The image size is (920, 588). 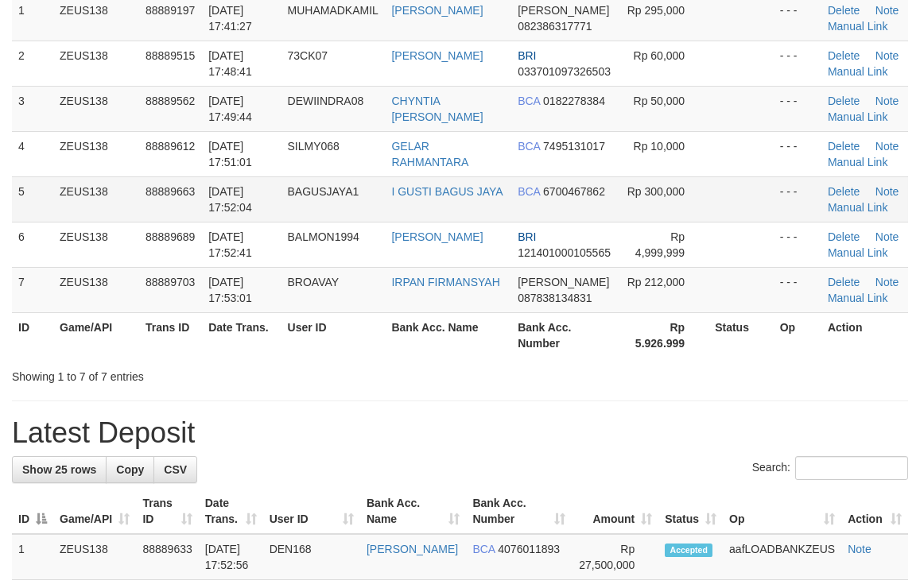 What do you see at coordinates (170, 334) in the screenshot?
I see `th: Trans ID` at bounding box center [170, 334].